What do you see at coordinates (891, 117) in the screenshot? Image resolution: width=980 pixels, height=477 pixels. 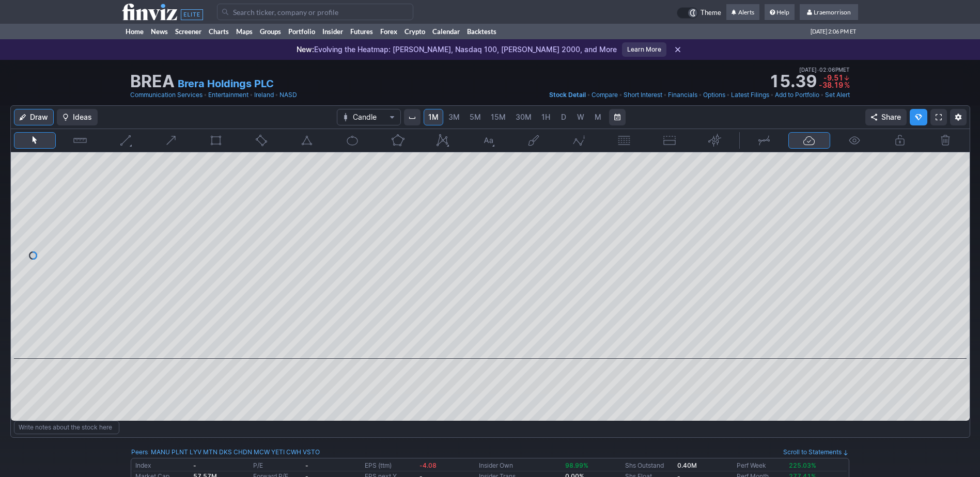 I see `span: Share` at bounding box center [891, 117].